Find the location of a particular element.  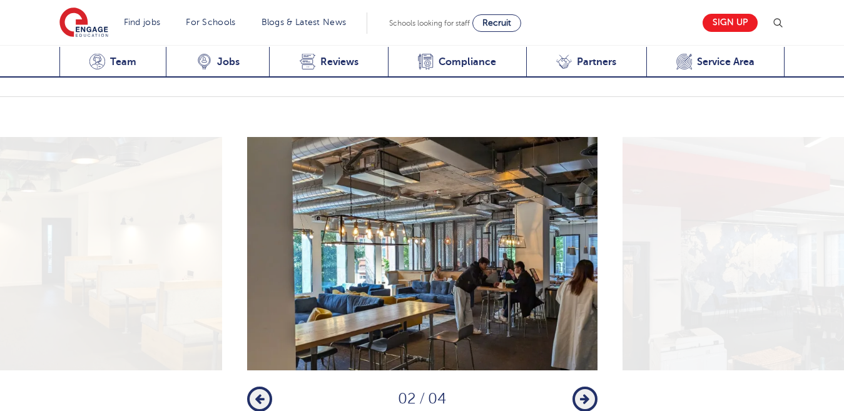

a: Recruit is located at coordinates (497, 23).